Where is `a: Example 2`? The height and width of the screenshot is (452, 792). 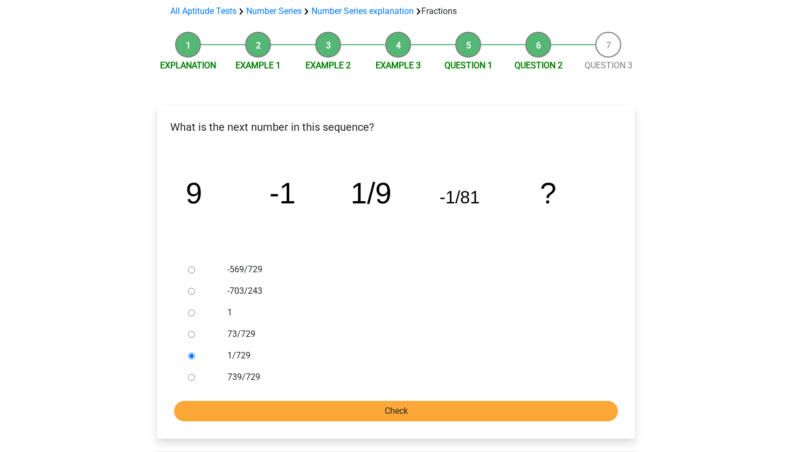 a: Example 2 is located at coordinates (328, 65).